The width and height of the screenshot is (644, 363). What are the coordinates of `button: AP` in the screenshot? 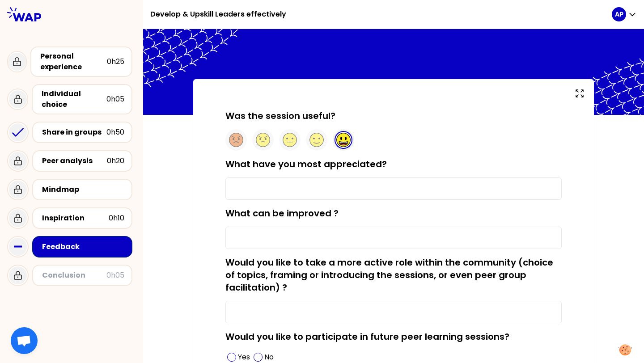 It's located at (625, 14).